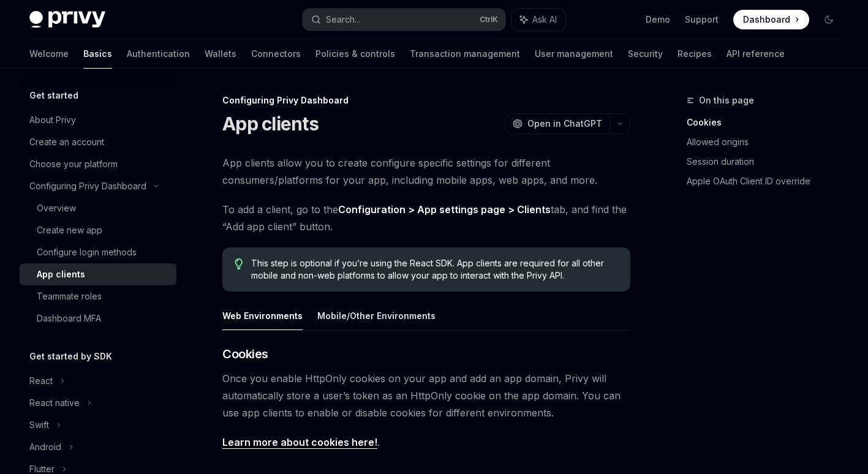 The width and height of the screenshot is (868, 474). I want to click on a: Authentication, so click(158, 54).